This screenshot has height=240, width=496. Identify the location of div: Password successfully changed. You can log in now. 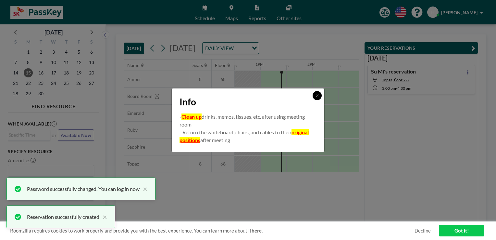
(83, 189).